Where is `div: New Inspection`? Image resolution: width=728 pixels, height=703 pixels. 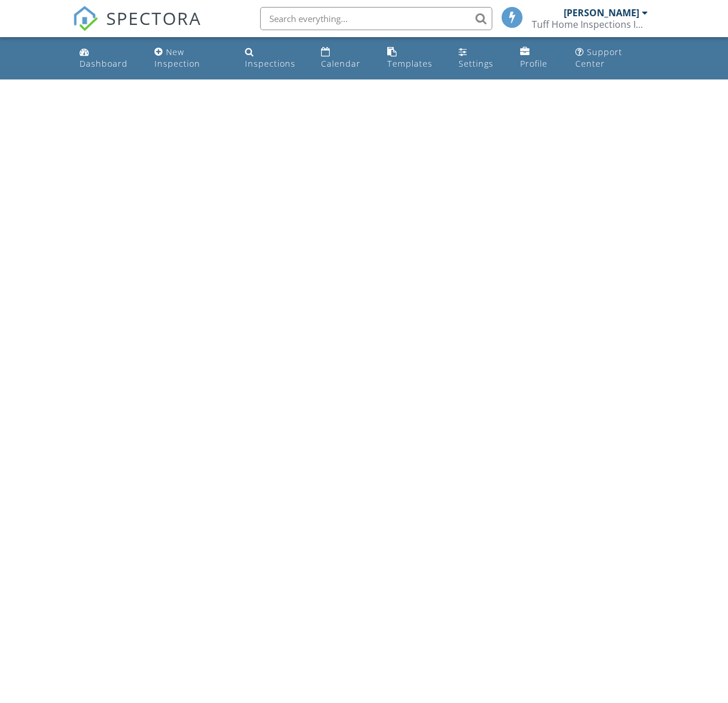
div: New Inspection is located at coordinates (177, 58).